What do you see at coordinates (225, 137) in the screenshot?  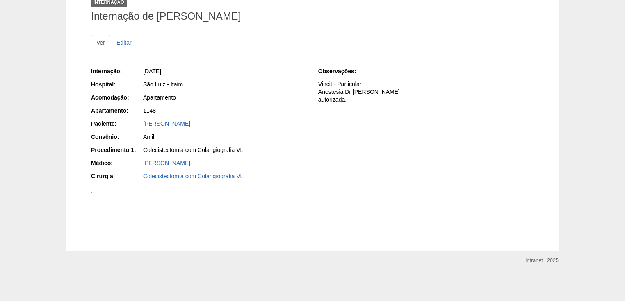 I see `div: Amil` at bounding box center [225, 137].